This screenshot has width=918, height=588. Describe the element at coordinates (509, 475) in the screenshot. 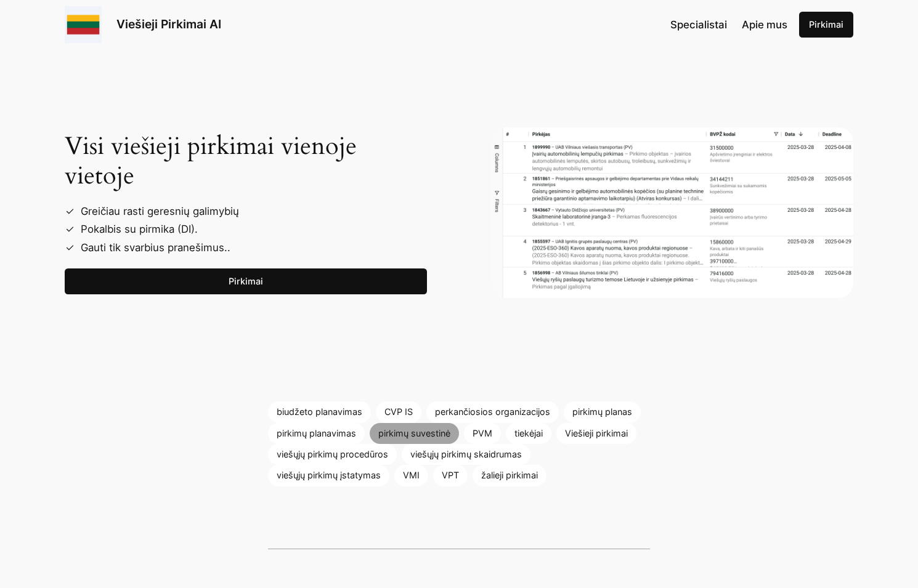

I see `a: žalieji pirkimai` at that location.